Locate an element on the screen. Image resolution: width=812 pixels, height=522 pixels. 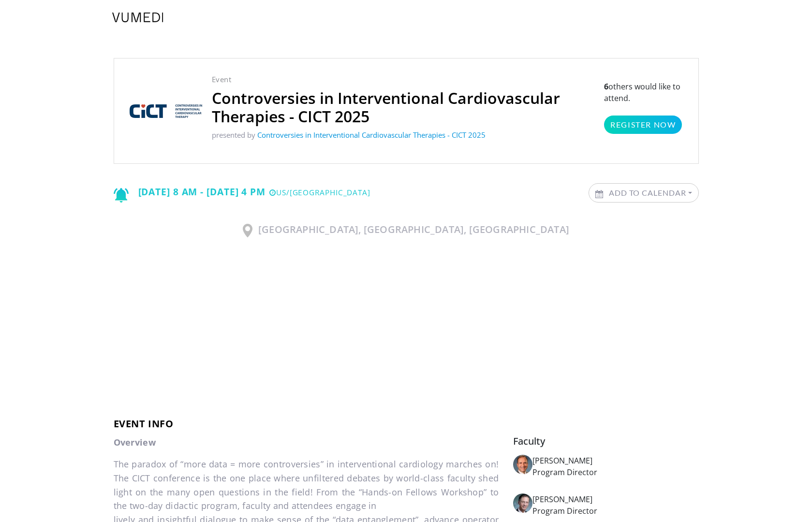
img: Notification icon is located at coordinates (121, 195).